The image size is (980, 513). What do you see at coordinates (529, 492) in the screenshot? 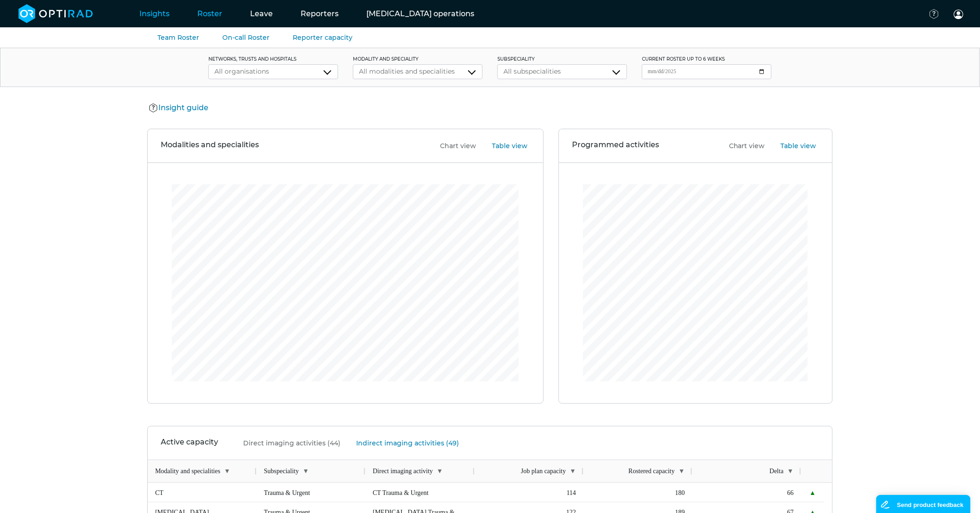
I see `div: 114` at bounding box center [529, 492].